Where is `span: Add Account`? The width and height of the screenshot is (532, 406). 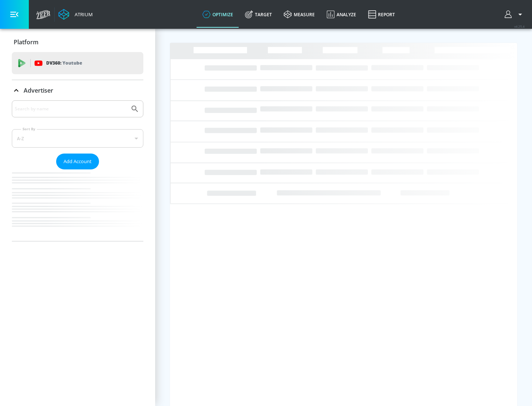
span: Add Account is located at coordinates (78, 161).